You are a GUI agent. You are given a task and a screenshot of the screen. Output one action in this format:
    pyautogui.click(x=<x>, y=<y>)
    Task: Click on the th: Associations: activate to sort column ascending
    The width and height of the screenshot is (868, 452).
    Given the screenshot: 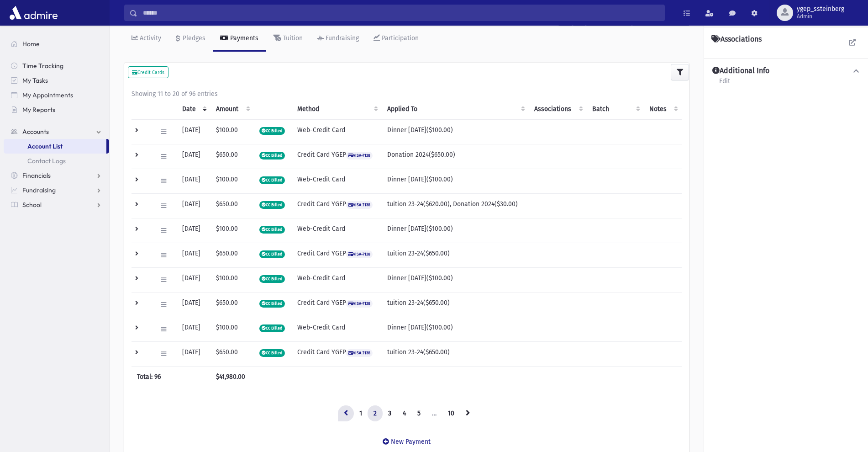 What is the action you would take?
    pyautogui.click(x=558, y=109)
    